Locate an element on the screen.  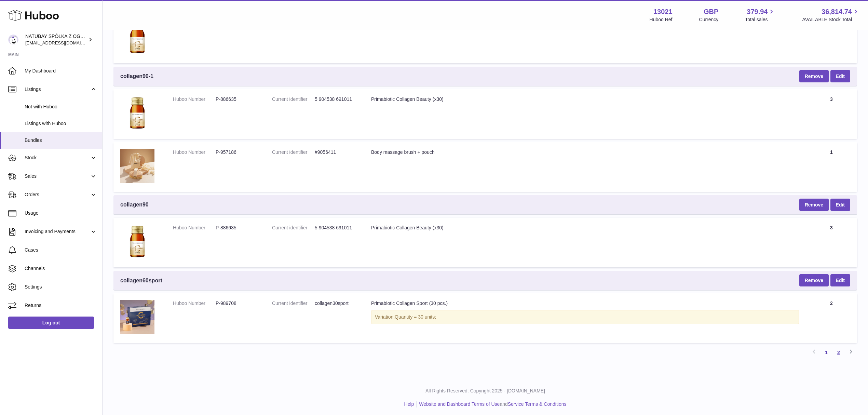
div: Body massage brush + pouch is located at coordinates (585, 152).